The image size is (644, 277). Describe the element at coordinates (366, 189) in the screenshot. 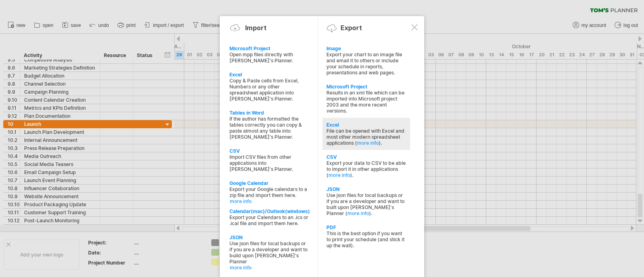

I see `div: JSON` at that location.